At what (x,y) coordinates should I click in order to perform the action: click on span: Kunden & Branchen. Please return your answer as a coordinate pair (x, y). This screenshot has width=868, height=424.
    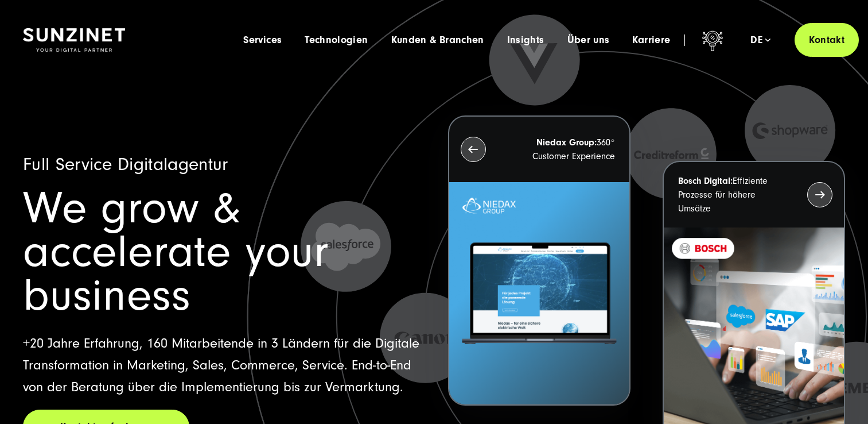
    Looking at the image, I should click on (437, 40).